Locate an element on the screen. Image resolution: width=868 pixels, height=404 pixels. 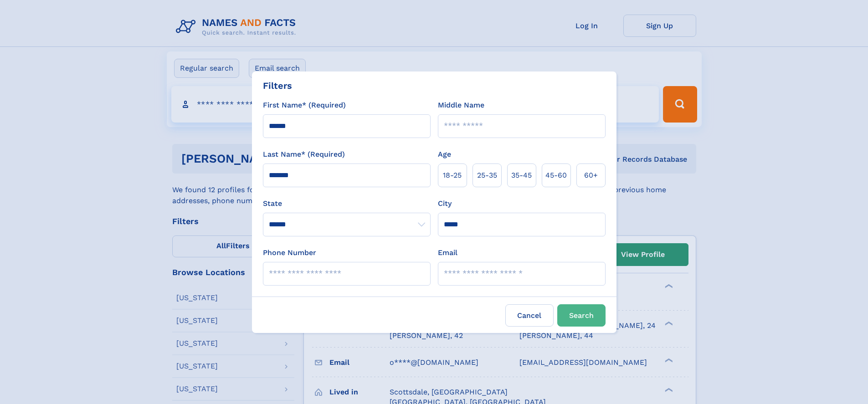
label: City is located at coordinates (445, 204).